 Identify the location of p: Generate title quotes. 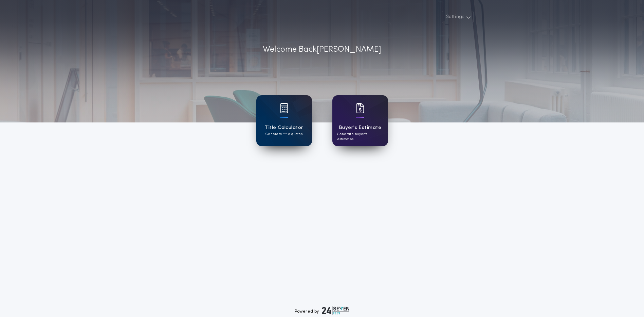
(284, 134).